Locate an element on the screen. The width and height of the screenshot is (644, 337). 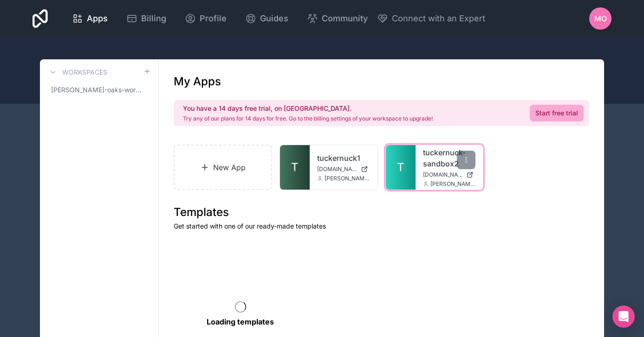
span: Profile is located at coordinates (213, 19).